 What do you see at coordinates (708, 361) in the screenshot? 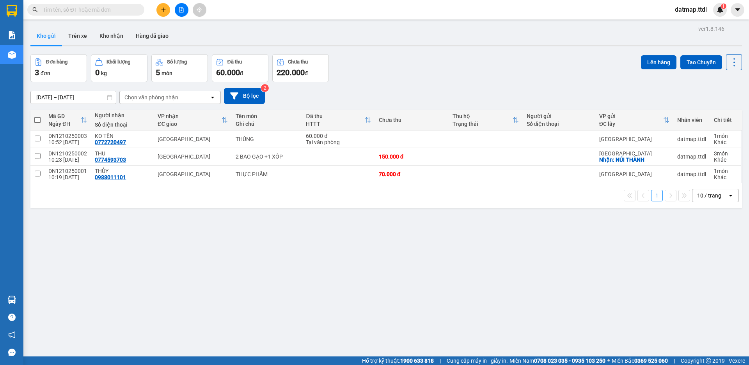
I see `span: copyright` at bounding box center [708, 361].